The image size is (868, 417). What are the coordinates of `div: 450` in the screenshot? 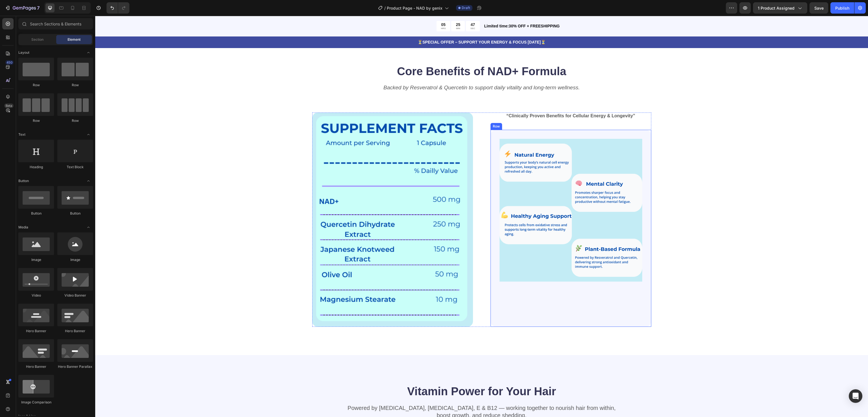 It's located at (9, 63).